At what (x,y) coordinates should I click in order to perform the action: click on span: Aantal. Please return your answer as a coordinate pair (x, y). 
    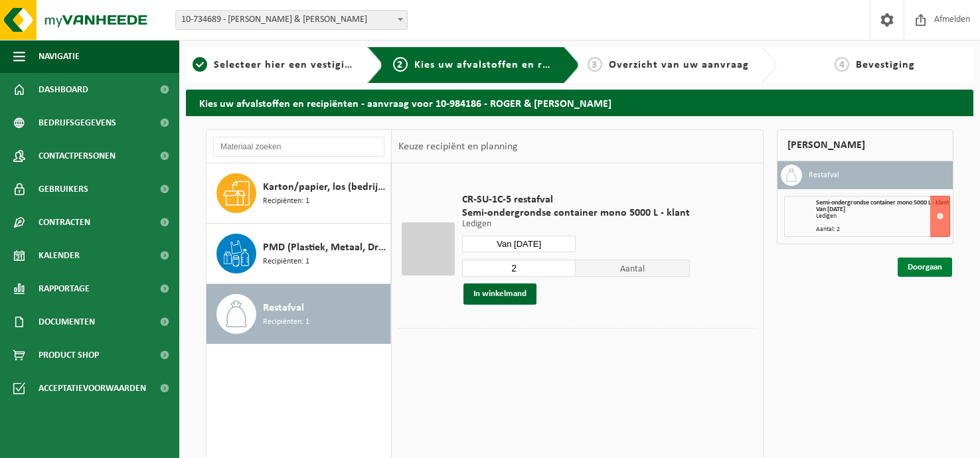
    Looking at the image, I should click on (633, 268).